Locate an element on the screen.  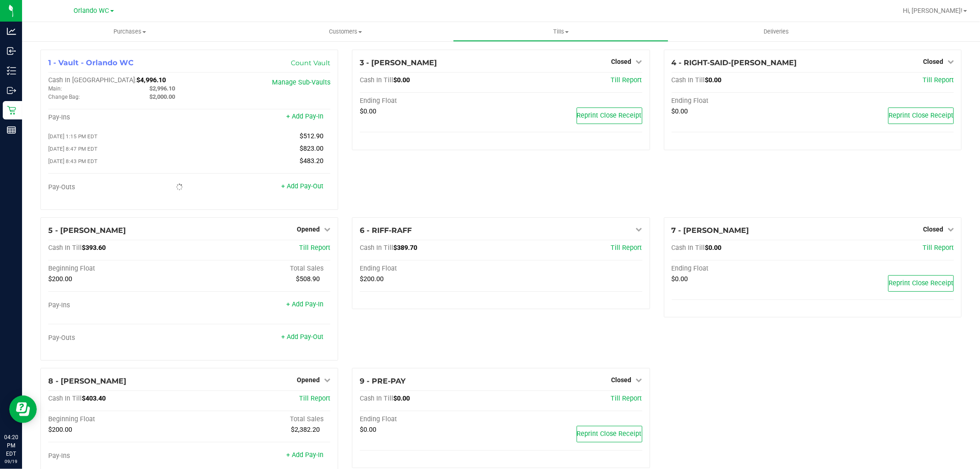
span: $483.20 is located at coordinates (312, 161).